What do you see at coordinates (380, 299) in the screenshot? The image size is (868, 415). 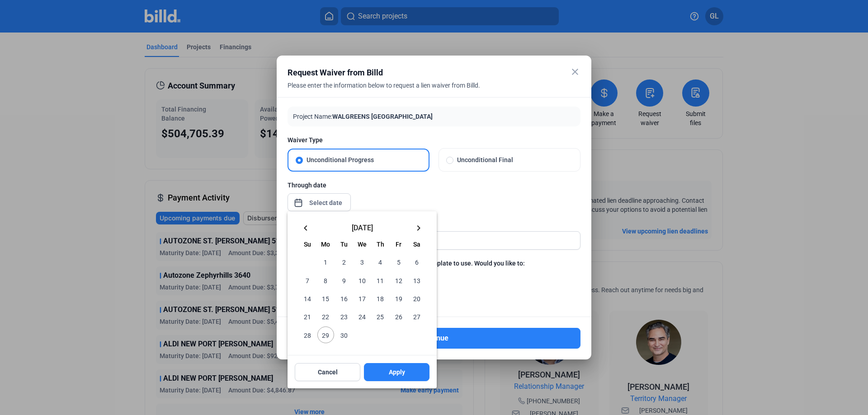 I see `span: 18` at bounding box center [380, 299].